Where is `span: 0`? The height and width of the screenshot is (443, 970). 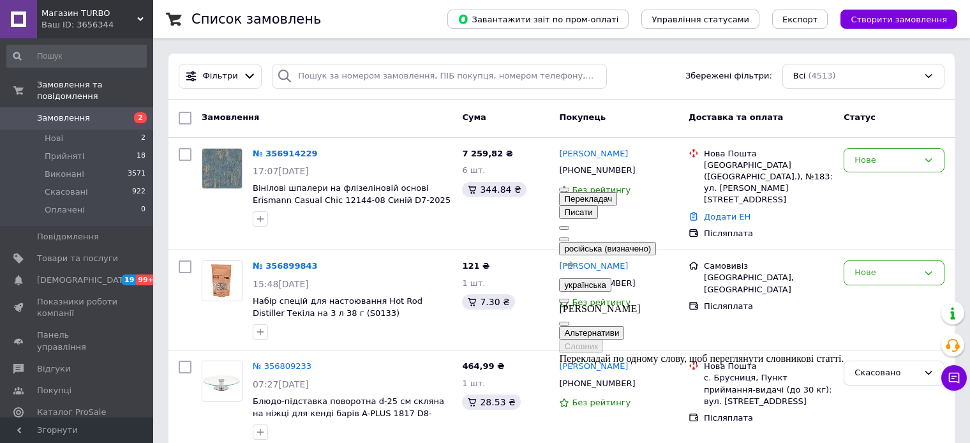
span: 0 is located at coordinates (143, 210).